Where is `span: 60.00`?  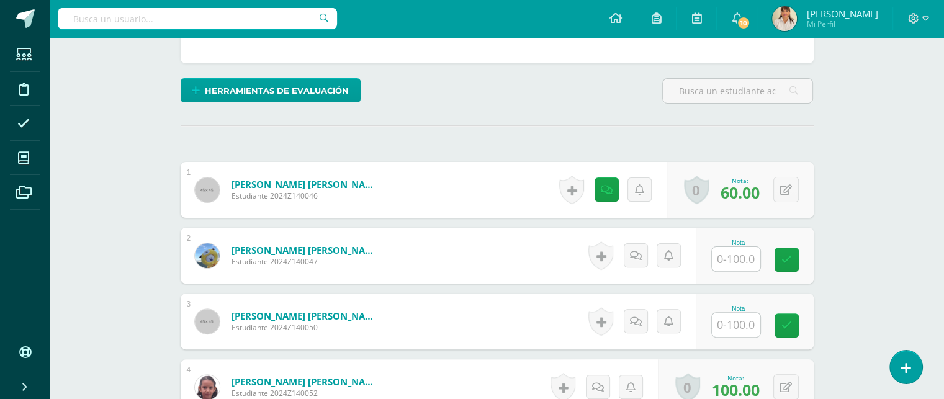 span: 60.00 is located at coordinates (740, 192).